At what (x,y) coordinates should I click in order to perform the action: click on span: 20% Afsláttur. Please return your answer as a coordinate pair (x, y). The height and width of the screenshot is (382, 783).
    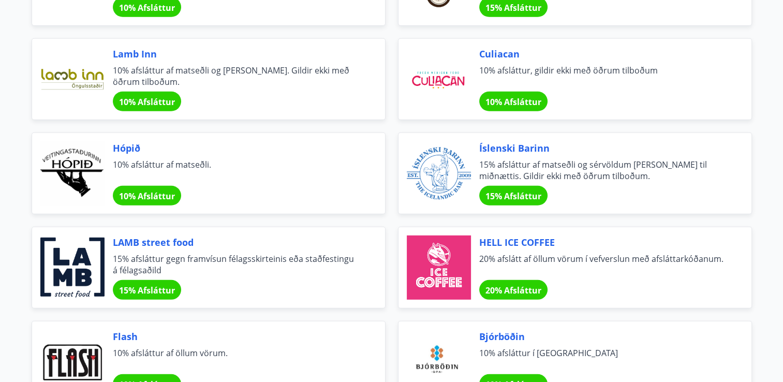
    Looking at the image, I should click on (514, 290).